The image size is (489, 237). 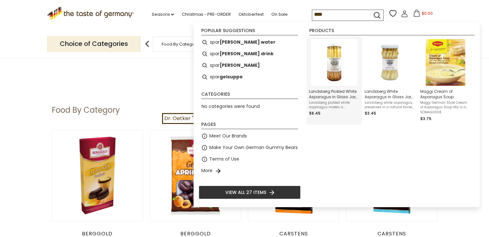 I want to click on span: $0.00, so click(x=427, y=13).